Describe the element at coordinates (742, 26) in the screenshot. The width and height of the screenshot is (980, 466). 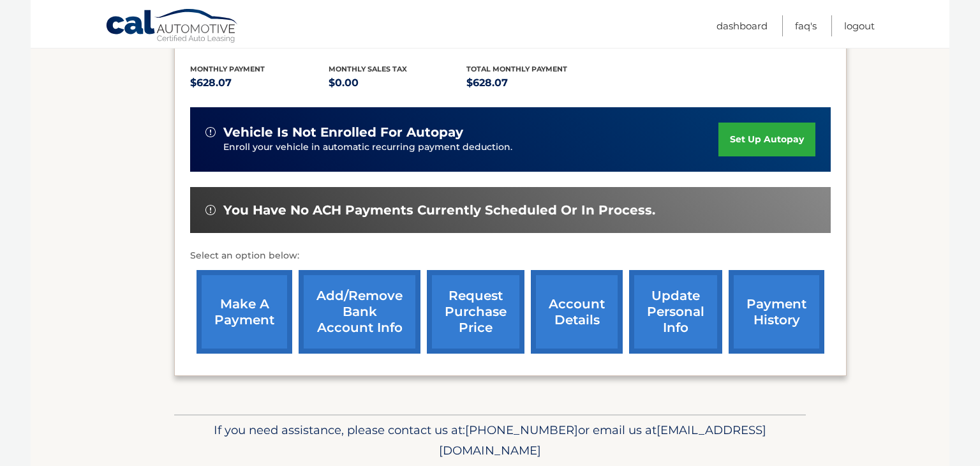
I see `a: Dashboard` at that location.